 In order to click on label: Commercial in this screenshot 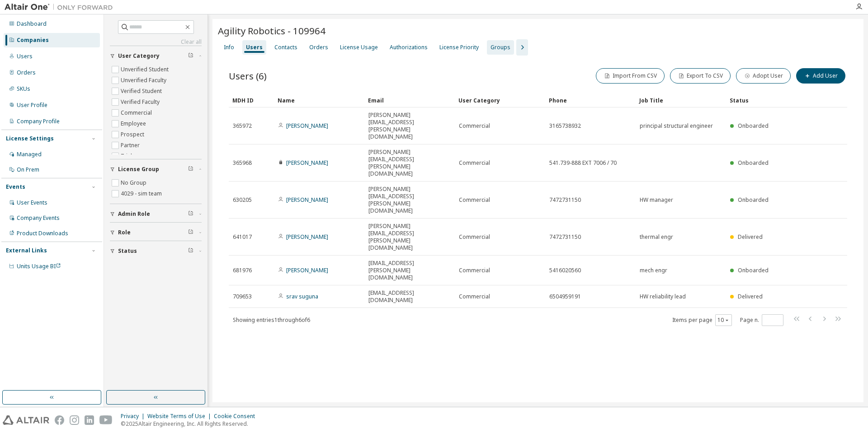, I will do `click(137, 113)`.